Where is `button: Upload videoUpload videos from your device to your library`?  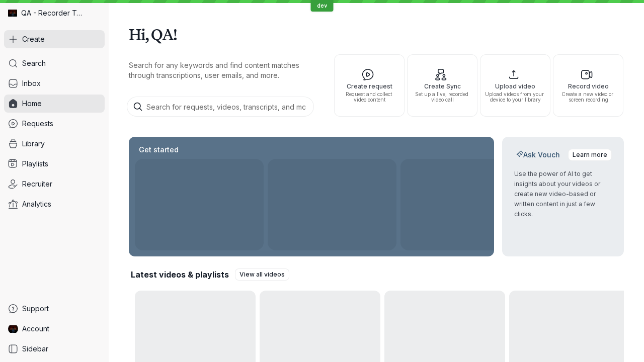 button: Upload videoUpload videos from your device to your library is located at coordinates (515, 86).